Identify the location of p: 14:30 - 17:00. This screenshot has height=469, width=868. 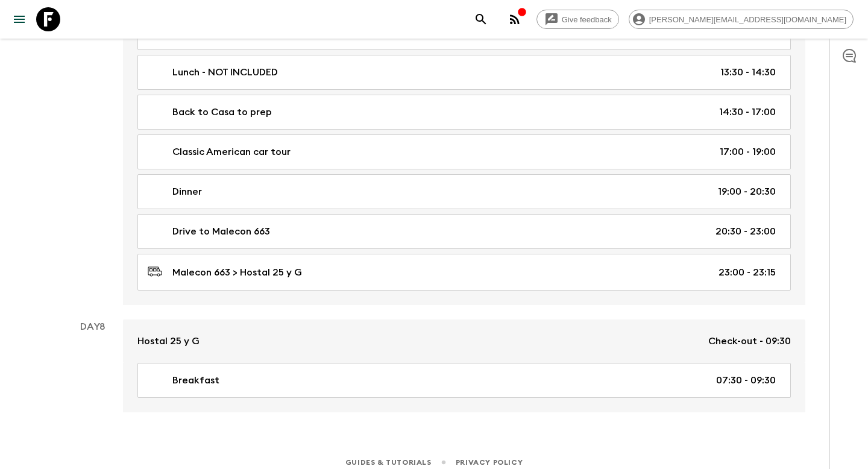
(747, 112).